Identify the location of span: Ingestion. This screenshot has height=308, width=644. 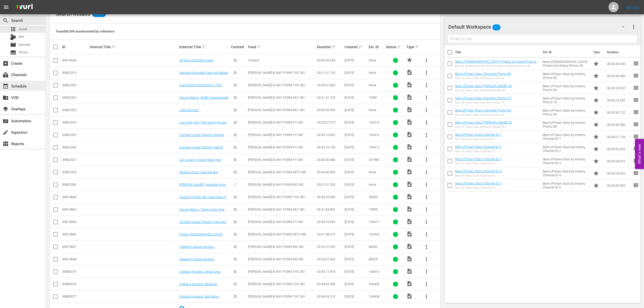
(5, 132).